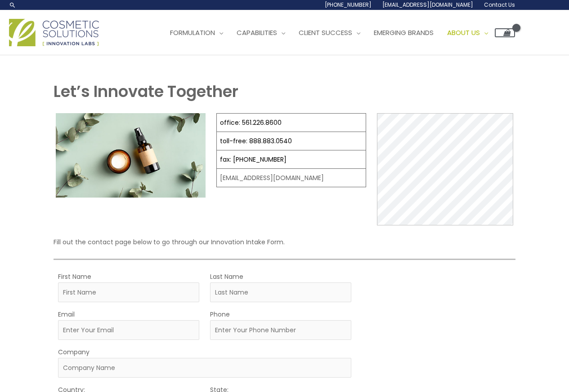 The width and height of the screenshot is (569, 392). I want to click on span: Contact Us, so click(499, 4).